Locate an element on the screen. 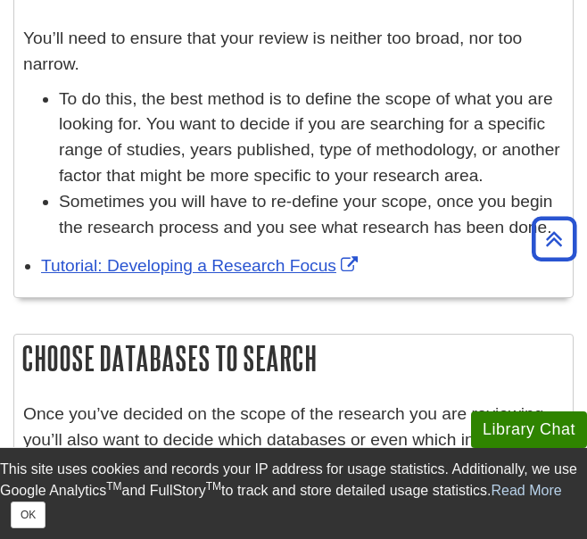 The image size is (587, 539). li: To do this, the best method is to define the scope of what you are looking for. You want to decid... is located at coordinates (312, 137).